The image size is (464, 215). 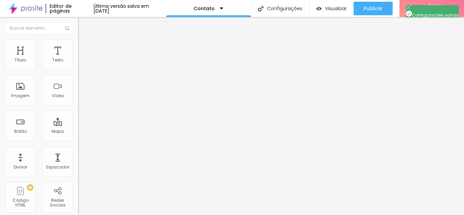 I want to click on div: Botão, so click(x=20, y=131).